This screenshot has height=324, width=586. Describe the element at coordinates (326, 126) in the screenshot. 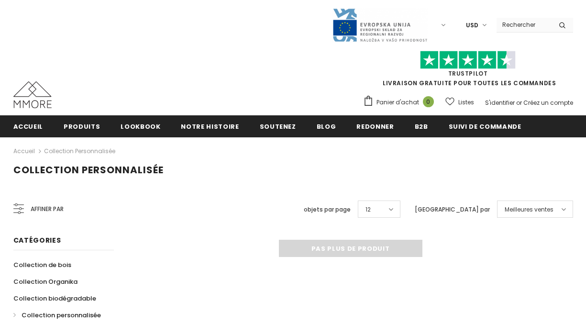

I see `a: Blog` at that location.